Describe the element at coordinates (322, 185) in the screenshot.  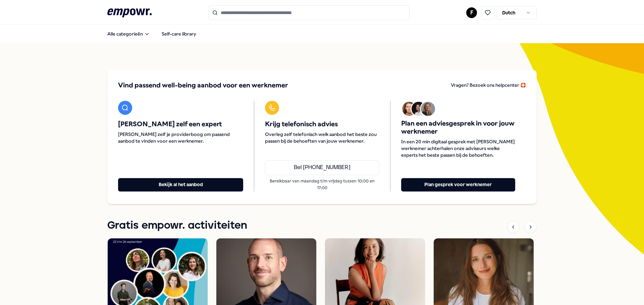
I see `p: Bereikbaar van maandag t/m vrijdag tussen 10:00 en 17:00` at that location.